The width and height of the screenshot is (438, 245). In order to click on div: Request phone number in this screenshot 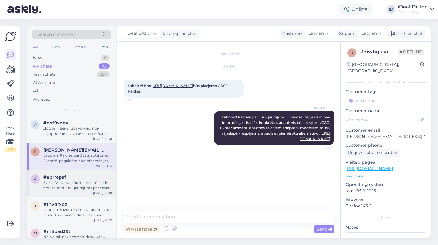, I will do `click(373, 152)`.